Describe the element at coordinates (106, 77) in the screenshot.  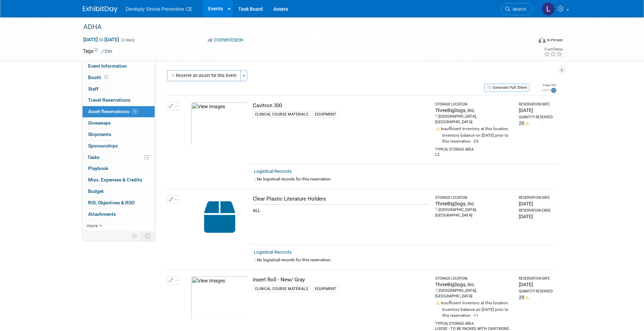
I see `span: Booth not reserved yet` at that location.